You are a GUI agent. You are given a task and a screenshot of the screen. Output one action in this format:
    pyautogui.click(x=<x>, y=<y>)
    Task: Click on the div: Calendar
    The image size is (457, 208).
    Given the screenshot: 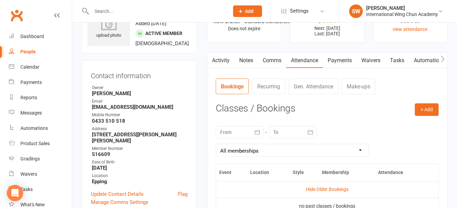 What is the action you would take?
    pyautogui.click(x=30, y=67)
    